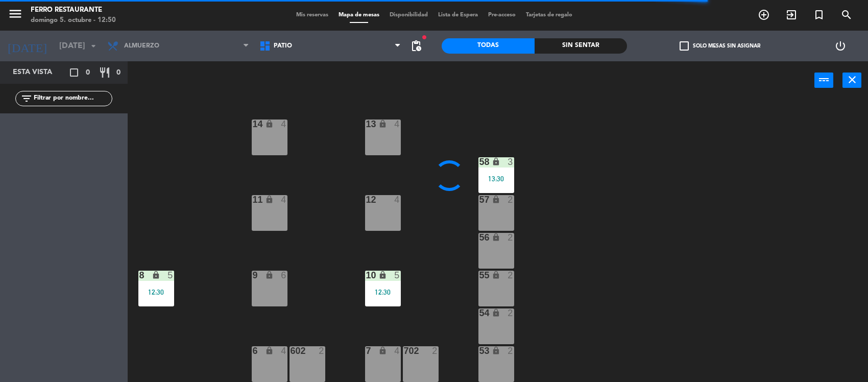 This screenshot has width=868, height=382. I want to click on span: Almuerzo, so click(142, 46).